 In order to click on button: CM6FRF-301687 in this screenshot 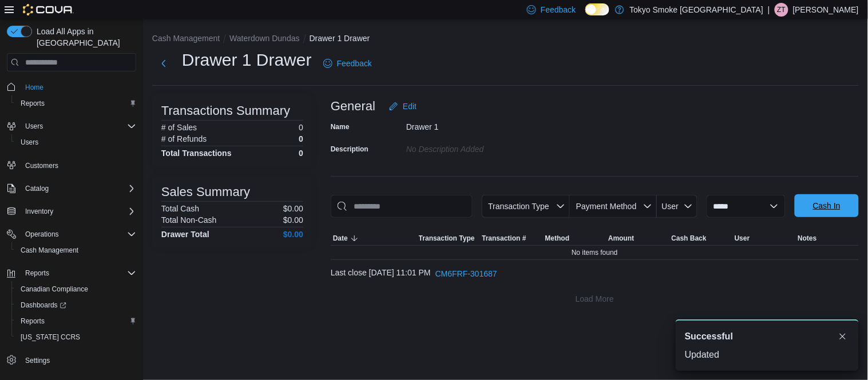, I will do `click(466, 274)`.